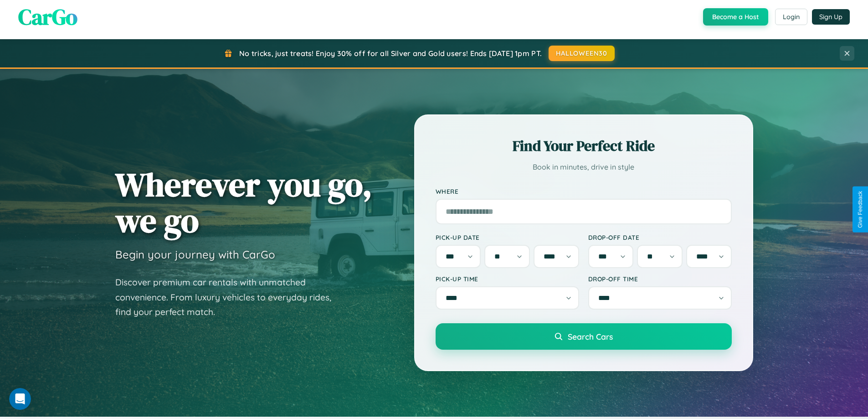 The height and width of the screenshot is (419, 868). What do you see at coordinates (590, 337) in the screenshot?
I see `span: Search Cars` at bounding box center [590, 337].